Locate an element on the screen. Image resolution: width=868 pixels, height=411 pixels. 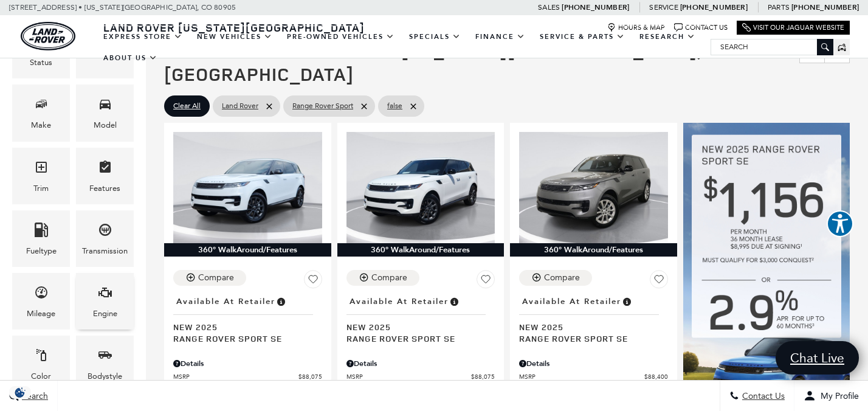
div: TransmissionTransmission is located at coordinates (104, 238).